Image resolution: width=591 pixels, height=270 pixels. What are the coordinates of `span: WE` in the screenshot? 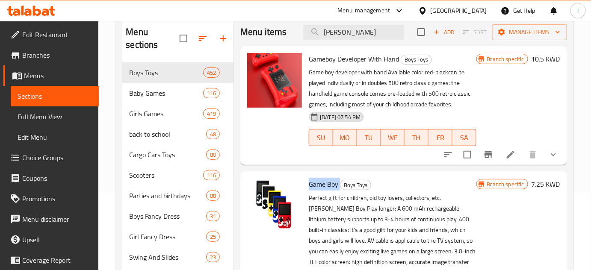 It's located at (393, 138).